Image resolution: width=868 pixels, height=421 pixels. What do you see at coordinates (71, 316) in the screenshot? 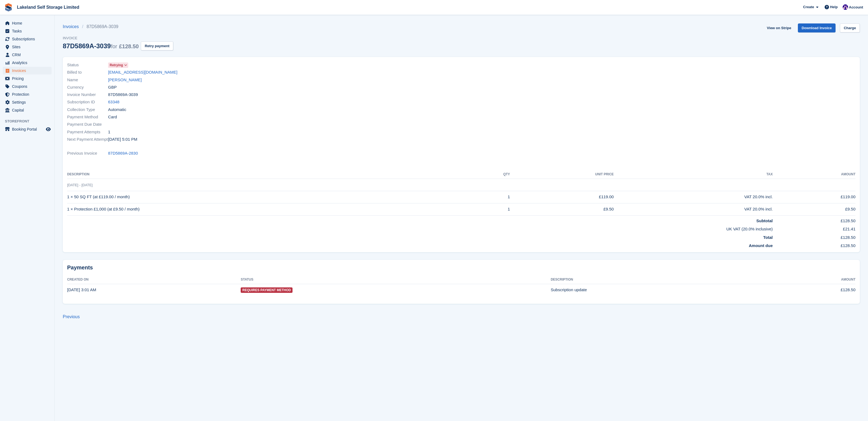
I see `a: Previous` at bounding box center [71, 316].